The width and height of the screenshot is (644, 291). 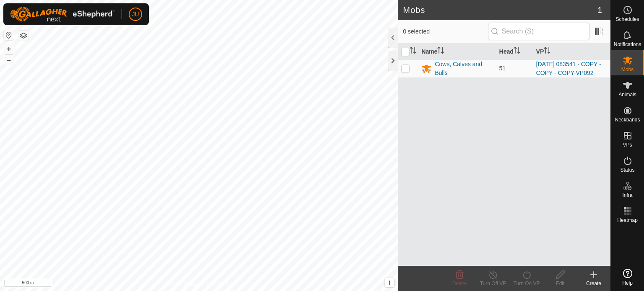 What do you see at coordinates (627, 120) in the screenshot?
I see `span: Neckbands` at bounding box center [627, 120].